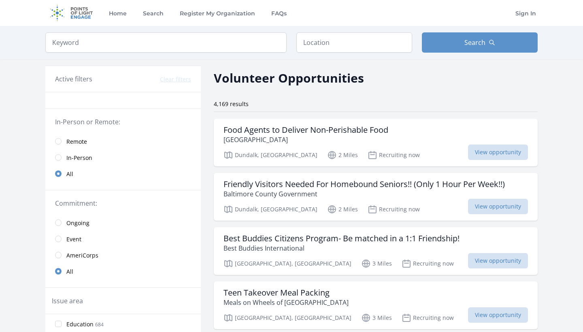 The image size is (583, 332). What do you see at coordinates (175, 79) in the screenshot?
I see `button: Clear filters` at bounding box center [175, 79].